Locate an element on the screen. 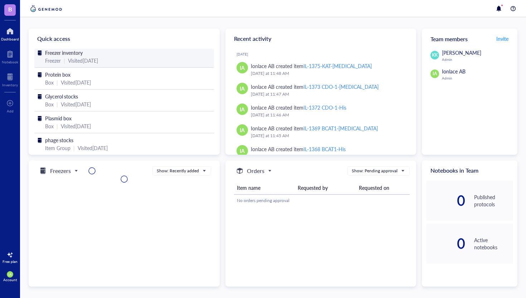 The image size is (526, 298). div: Team members is located at coordinates (470, 39).